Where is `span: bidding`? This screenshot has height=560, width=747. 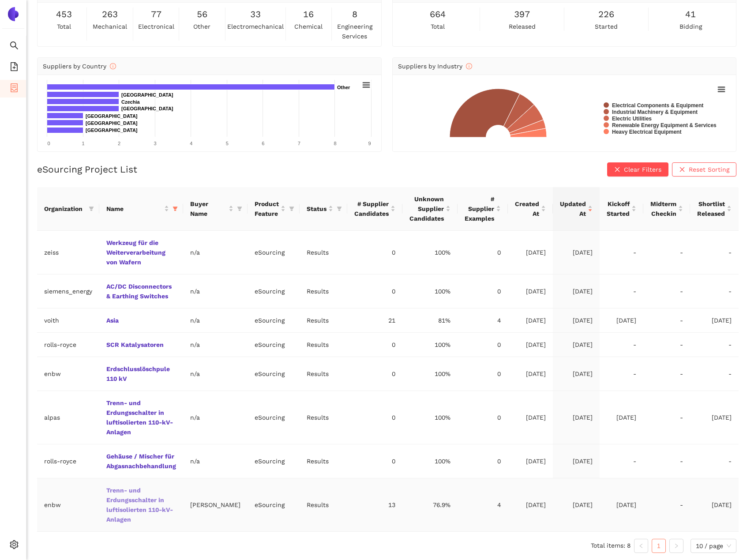 span: bidding is located at coordinates (691, 26).